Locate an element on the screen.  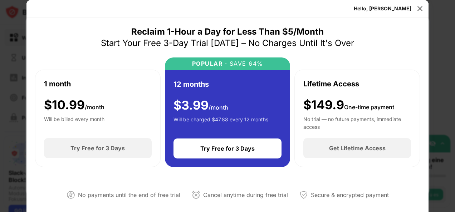
div: Secure & encrypted payment is located at coordinates (350, 195).